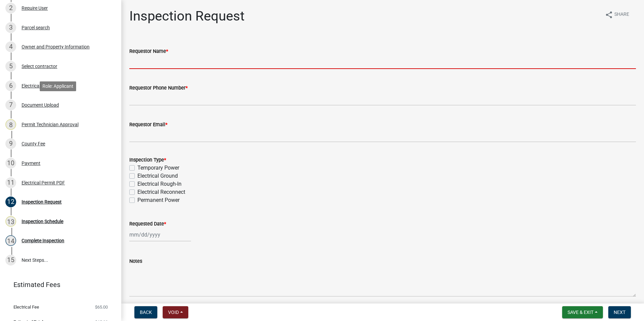 The height and width of the screenshot is (321, 644). What do you see at coordinates (11, 144) in the screenshot?
I see `div: 9` at bounding box center [11, 144].